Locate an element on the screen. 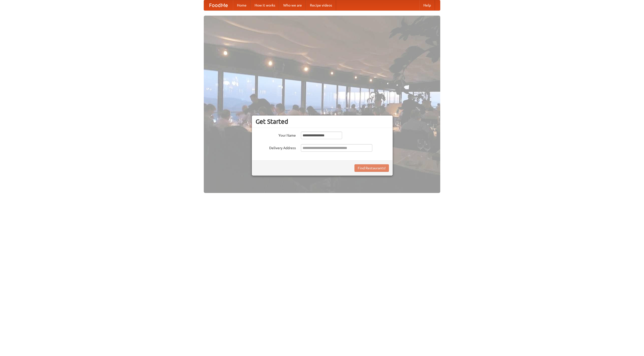 The width and height of the screenshot is (644, 356). label: Delivery Address is located at coordinates (276, 147).